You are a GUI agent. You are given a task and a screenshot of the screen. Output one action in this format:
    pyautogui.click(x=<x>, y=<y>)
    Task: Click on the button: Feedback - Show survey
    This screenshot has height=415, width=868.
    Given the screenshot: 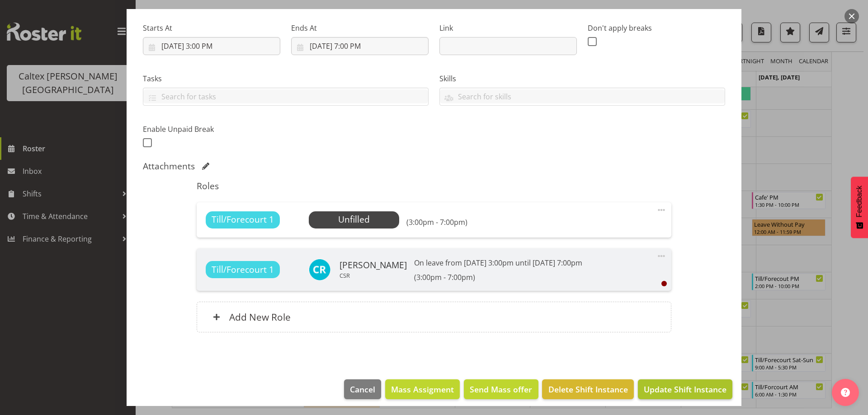 What is the action you would take?
    pyautogui.click(x=860, y=207)
    